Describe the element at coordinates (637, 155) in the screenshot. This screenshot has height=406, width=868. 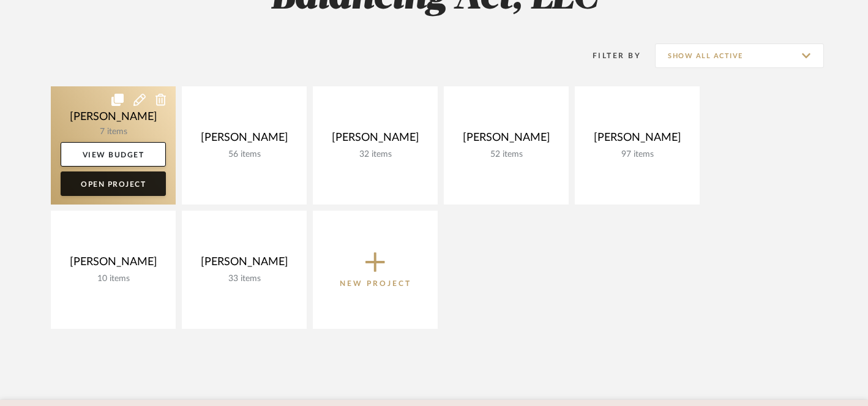
I see `div: 97 items` at that location.